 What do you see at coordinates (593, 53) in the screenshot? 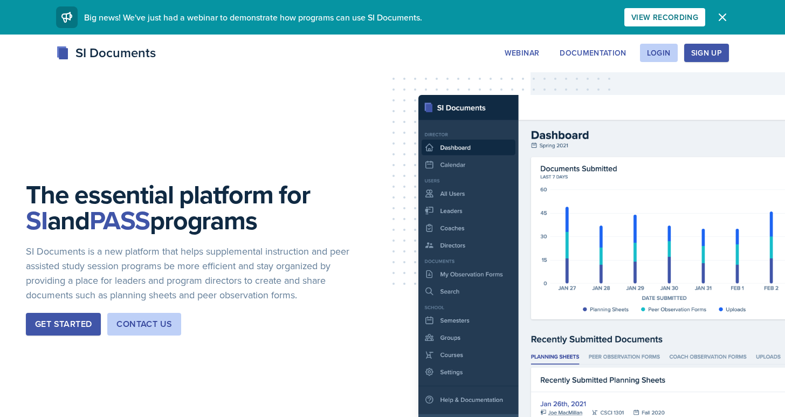
I see `button: Documentation` at bounding box center [593, 53].